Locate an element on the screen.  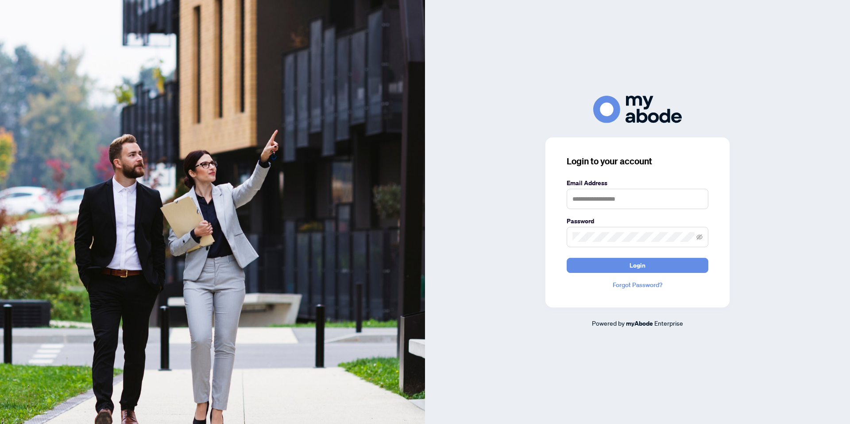
img: ma-logo is located at coordinates (638, 109).